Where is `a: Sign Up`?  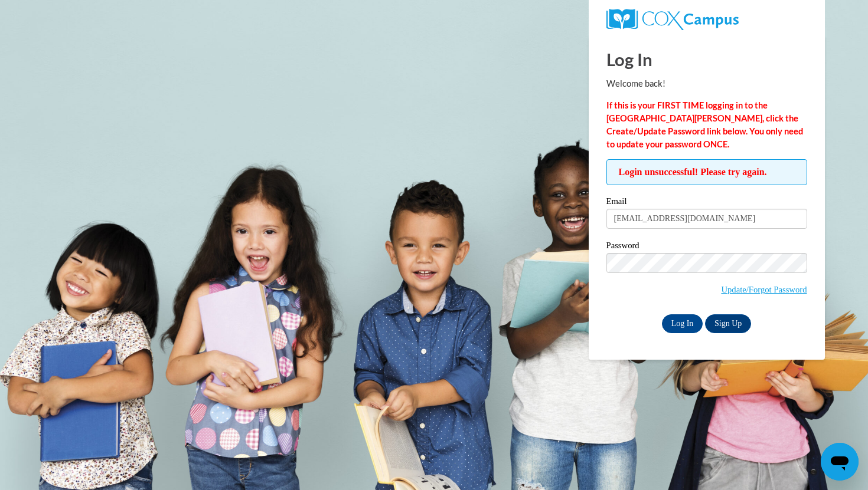
a: Sign Up is located at coordinates (728, 324).